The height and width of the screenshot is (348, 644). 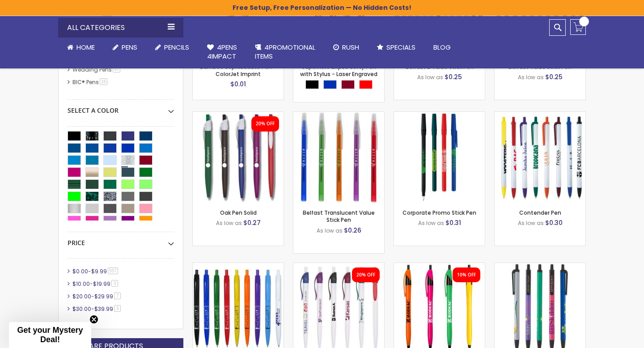 I want to click on span: $30.00, so click(x=82, y=309).